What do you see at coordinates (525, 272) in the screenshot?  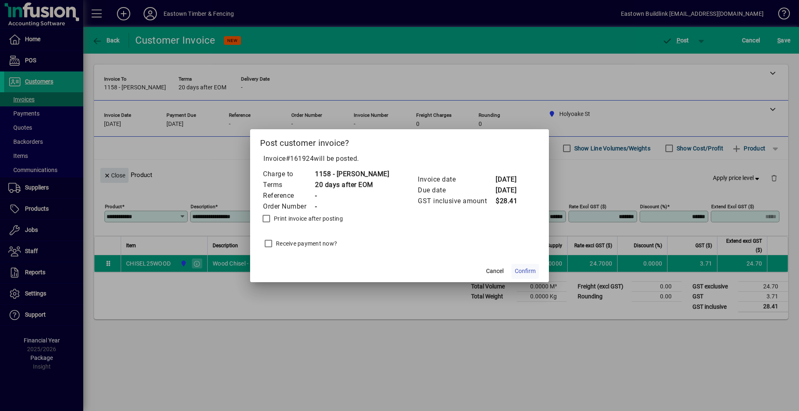 I see `button: Confirm` at bounding box center [525, 272].